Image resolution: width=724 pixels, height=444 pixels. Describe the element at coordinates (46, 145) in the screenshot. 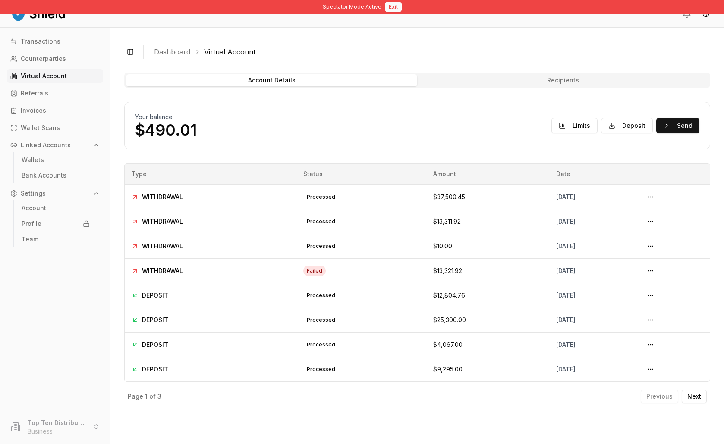

I see `p: Linked Accounts` at that location.